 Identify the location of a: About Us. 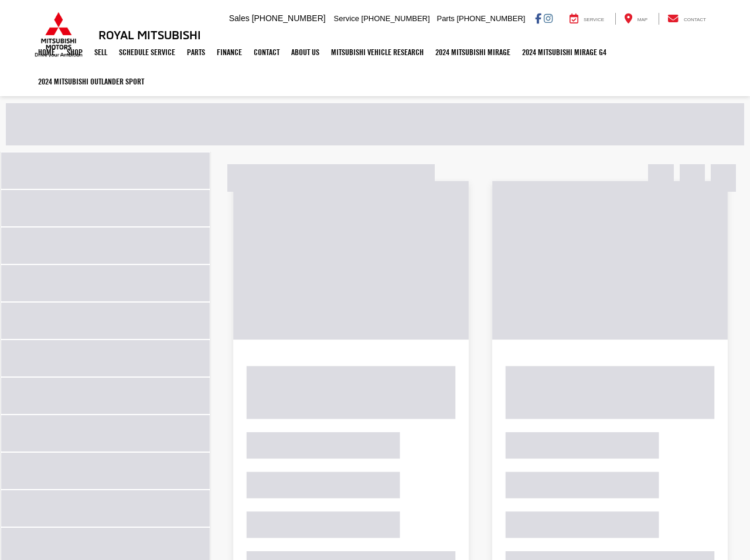
(305, 52).